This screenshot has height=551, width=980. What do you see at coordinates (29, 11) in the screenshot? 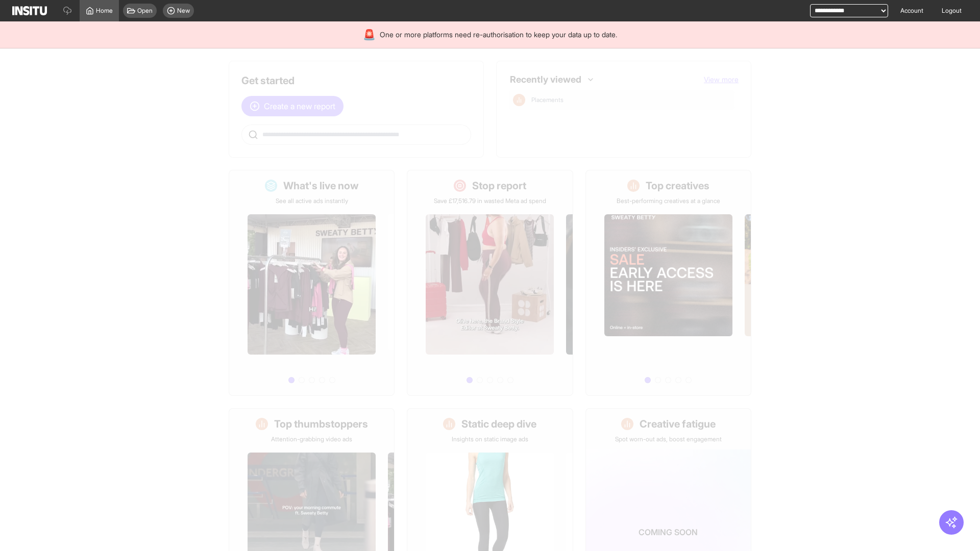
I see `img: Logo` at bounding box center [29, 11].